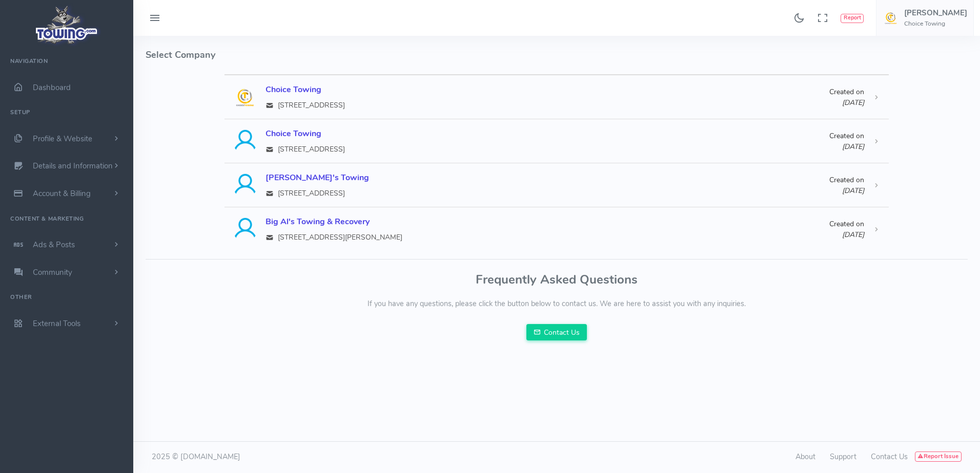 This screenshot has width=980, height=473. I want to click on span: Details and Information, so click(73, 166).